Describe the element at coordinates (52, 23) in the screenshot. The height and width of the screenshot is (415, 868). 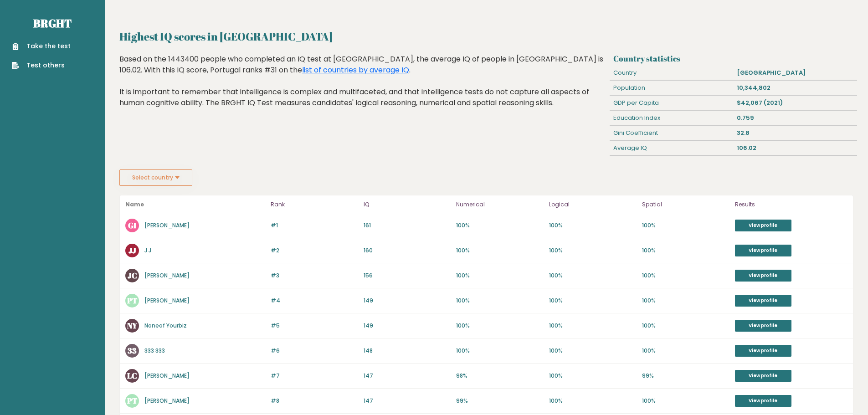
I see `a: Brght` at that location.